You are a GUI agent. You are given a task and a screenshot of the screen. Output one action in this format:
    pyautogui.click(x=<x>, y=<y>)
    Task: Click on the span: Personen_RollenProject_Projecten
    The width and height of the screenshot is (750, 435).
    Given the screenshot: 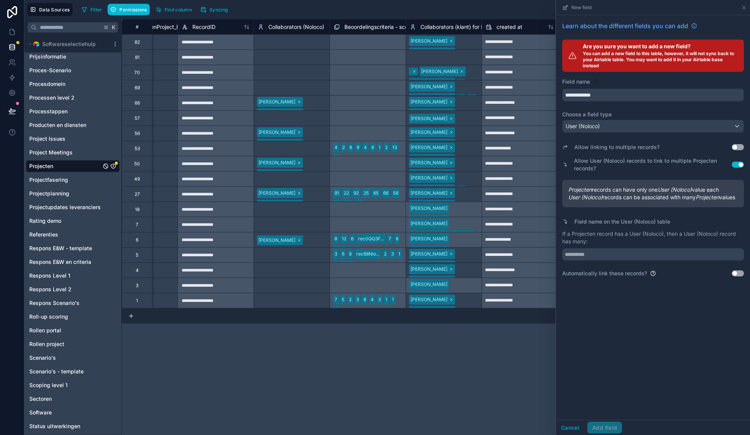 What is the action you would take?
    pyautogui.click(x=158, y=27)
    